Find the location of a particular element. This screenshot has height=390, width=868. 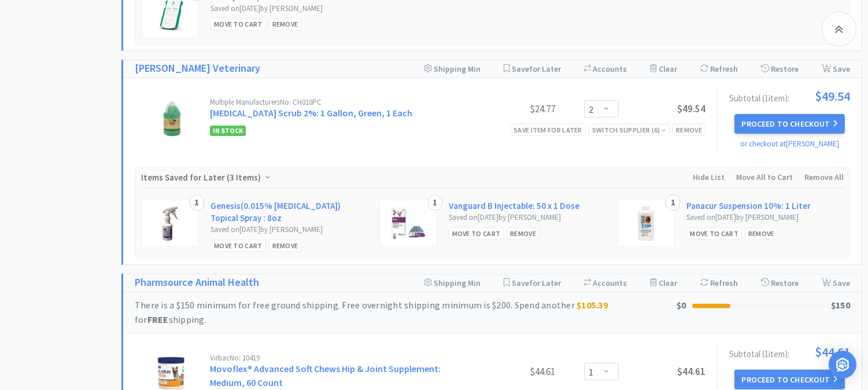

span: Move All to Cart is located at coordinates (765, 177).